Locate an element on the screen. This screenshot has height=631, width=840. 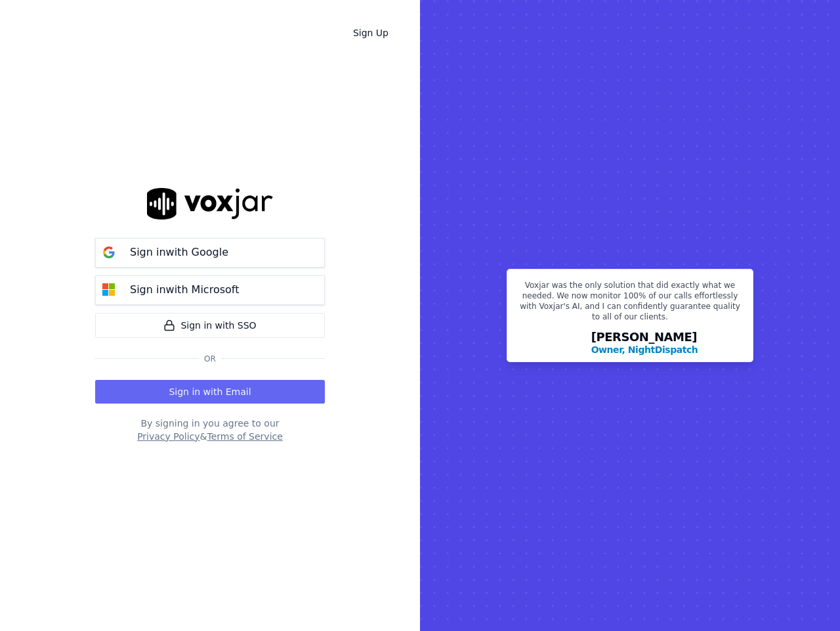
p: Owner, NightDispatch is located at coordinates (645, 349).